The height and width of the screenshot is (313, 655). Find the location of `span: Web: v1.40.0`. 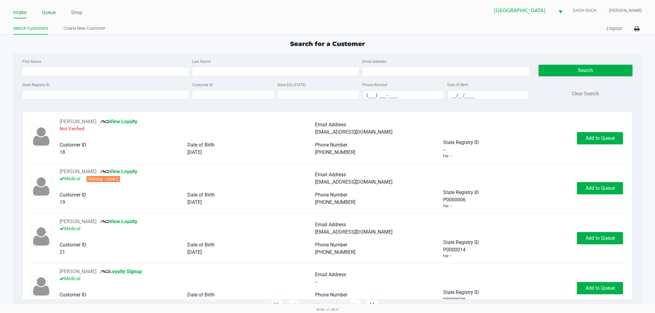

span: Web: v1.40.0 is located at coordinates (328, 310).